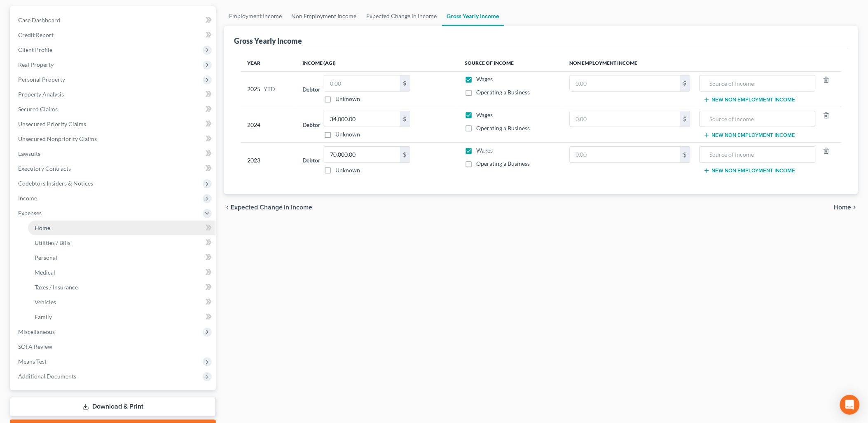 This screenshot has width=868, height=423. I want to click on button: chevron_left Expected Change in Income, so click(268, 207).